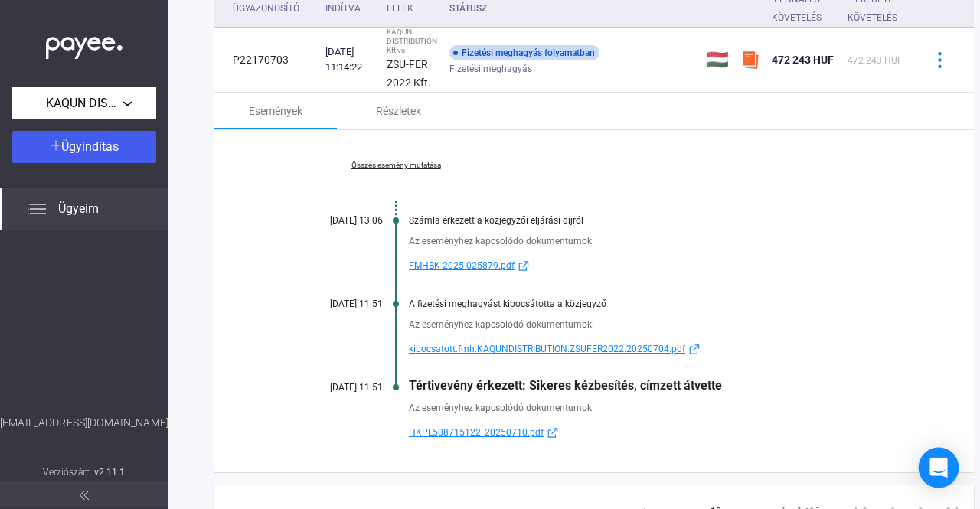 The width and height of the screenshot is (980, 509). What do you see at coordinates (652, 349) in the screenshot?
I see `a: kibocsatott.fmh.KAQUNDISTRIBUTION.ZSUFER2022.20250704.pdfexternal-link-blue` at bounding box center [652, 349].